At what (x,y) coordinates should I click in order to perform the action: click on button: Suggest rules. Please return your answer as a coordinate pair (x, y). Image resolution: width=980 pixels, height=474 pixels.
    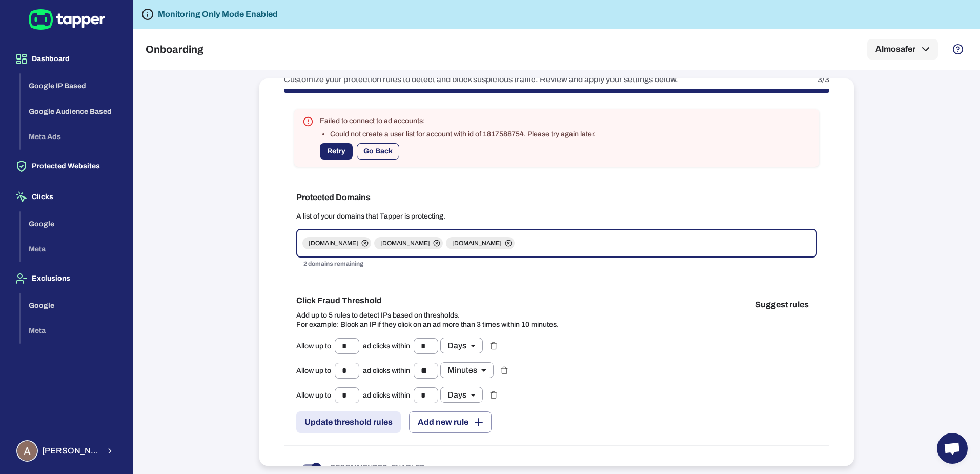
    Looking at the image, I should click on (782, 305).